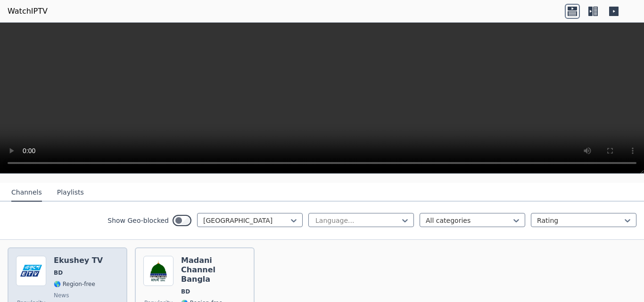 The width and height of the screenshot is (644, 302). What do you see at coordinates (26, 192) in the screenshot?
I see `button: Channels` at bounding box center [26, 192].